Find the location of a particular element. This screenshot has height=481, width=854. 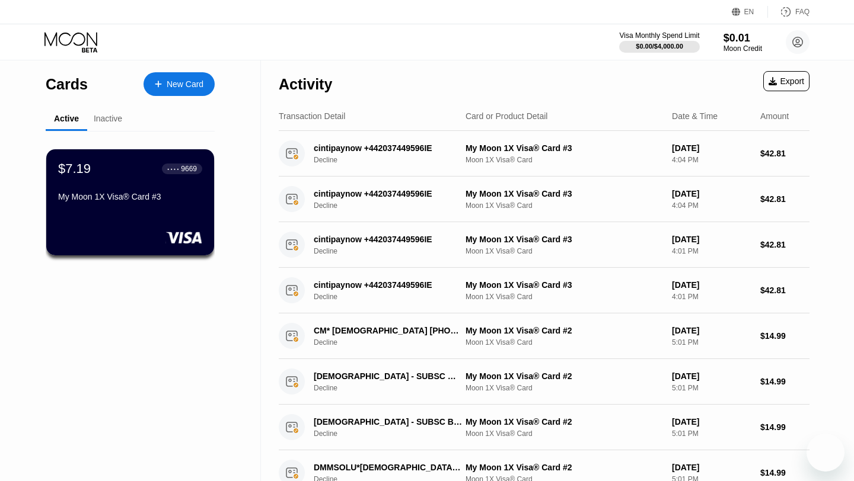

div: Activity is located at coordinates (305, 84).